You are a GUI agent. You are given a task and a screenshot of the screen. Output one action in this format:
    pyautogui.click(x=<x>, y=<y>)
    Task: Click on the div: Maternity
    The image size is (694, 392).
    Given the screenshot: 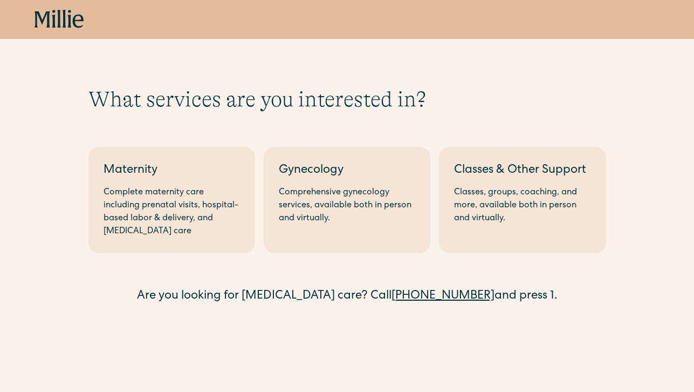 What is the action you would take?
    pyautogui.click(x=172, y=170)
    